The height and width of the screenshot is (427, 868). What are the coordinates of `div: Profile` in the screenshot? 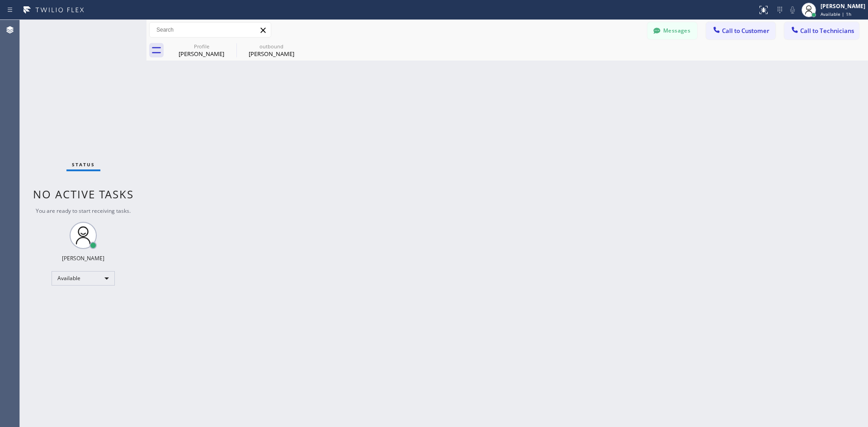 It's located at (201, 46).